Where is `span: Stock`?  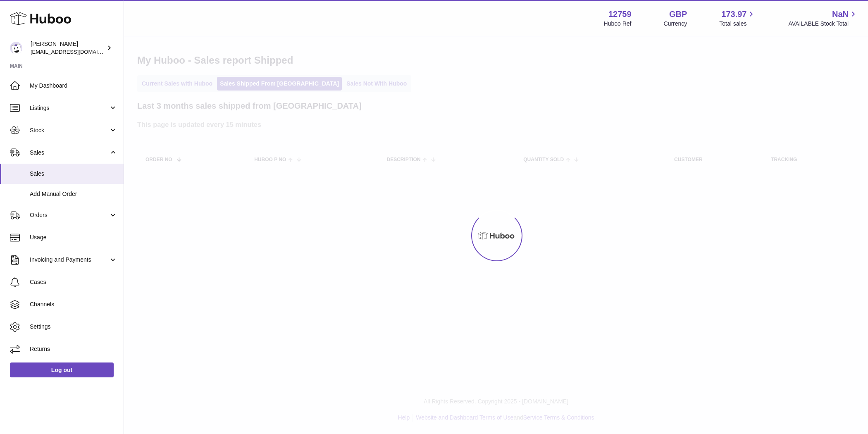 span: Stock is located at coordinates (69, 130).